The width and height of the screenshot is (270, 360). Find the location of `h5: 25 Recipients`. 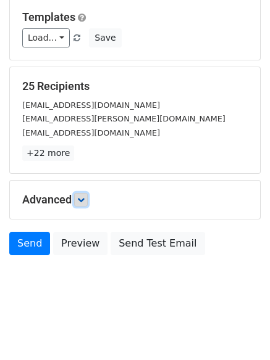

h5: 25 Recipients is located at coordinates (135, 86).